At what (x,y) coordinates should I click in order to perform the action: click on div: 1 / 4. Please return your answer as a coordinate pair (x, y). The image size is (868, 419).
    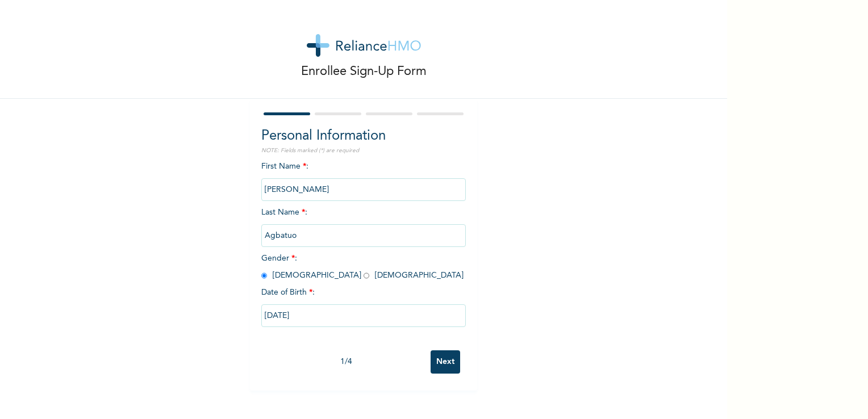
    Looking at the image, I should click on (346, 362).